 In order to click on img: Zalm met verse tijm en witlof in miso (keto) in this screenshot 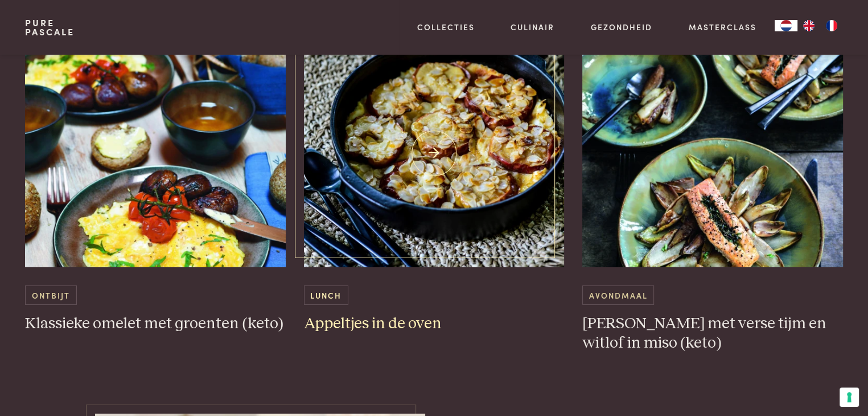, I will do `click(713, 153)`.